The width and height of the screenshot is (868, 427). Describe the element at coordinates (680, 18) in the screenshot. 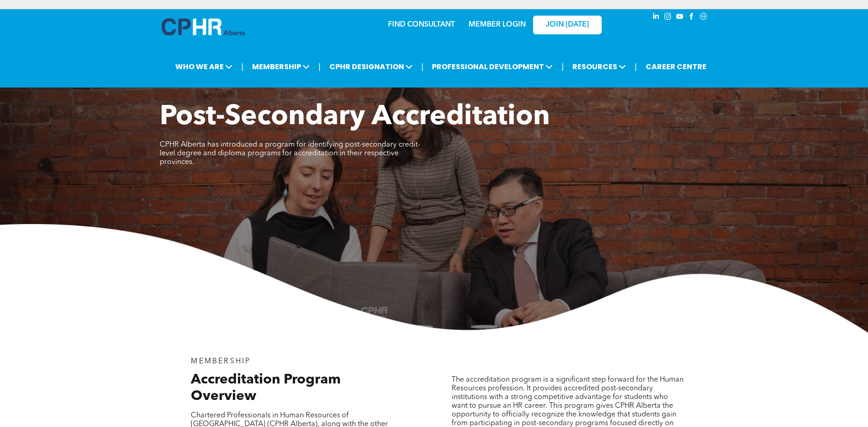

I see `a: youtube` at that location.